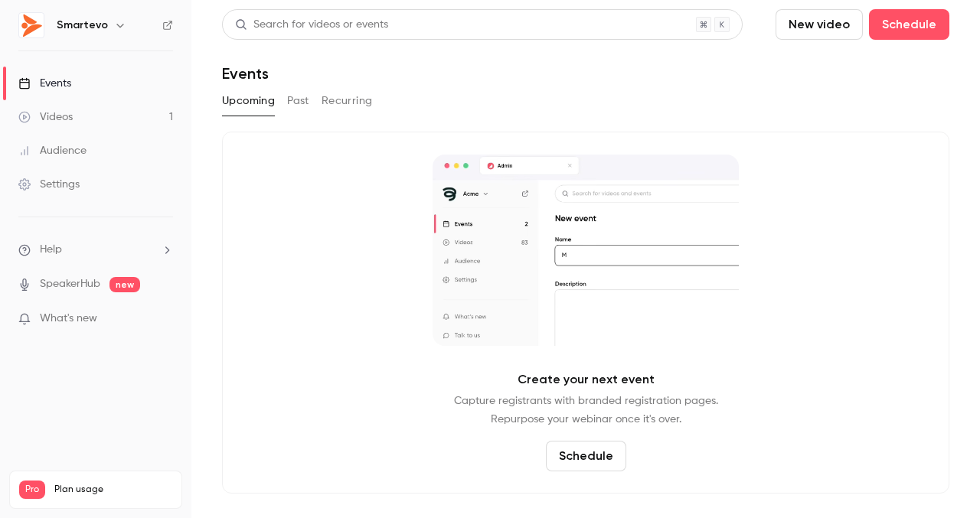 The image size is (980, 518). What do you see at coordinates (819, 25) in the screenshot?
I see `button: New video` at bounding box center [819, 25].